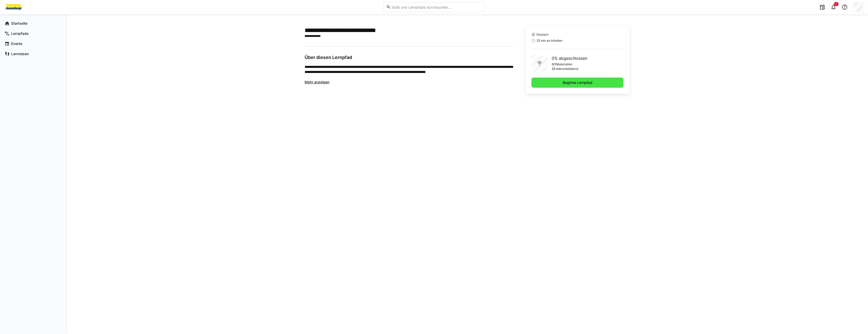  What do you see at coordinates (570, 69) in the screenshot?
I see `p: verbleibend` at bounding box center [570, 69].